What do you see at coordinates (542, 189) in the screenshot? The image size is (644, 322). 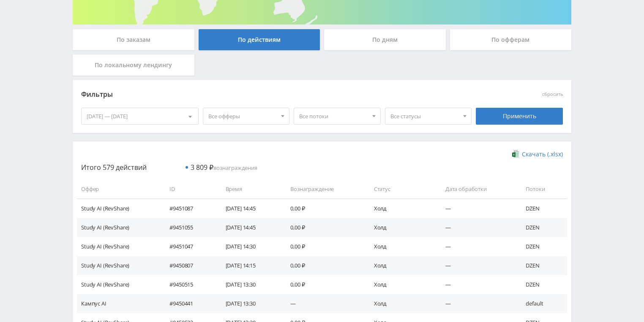 I see `td: Потоки` at bounding box center [542, 189].